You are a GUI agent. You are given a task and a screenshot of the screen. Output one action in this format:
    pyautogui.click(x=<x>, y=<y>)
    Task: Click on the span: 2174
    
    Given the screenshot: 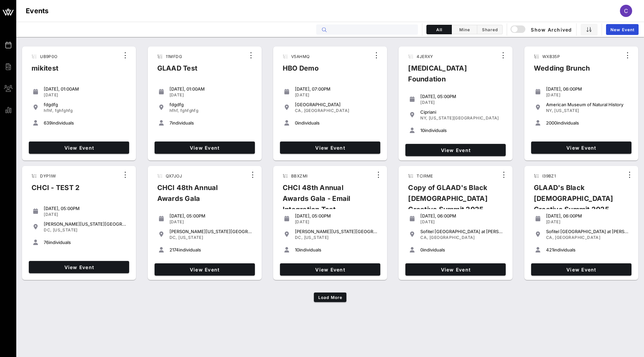 What is the action you would take?
    pyautogui.click(x=174, y=250)
    